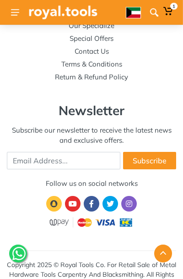 This screenshot has width=183, height=279. Describe the element at coordinates (92, 51) in the screenshot. I see `a: Contact Us` at that location.